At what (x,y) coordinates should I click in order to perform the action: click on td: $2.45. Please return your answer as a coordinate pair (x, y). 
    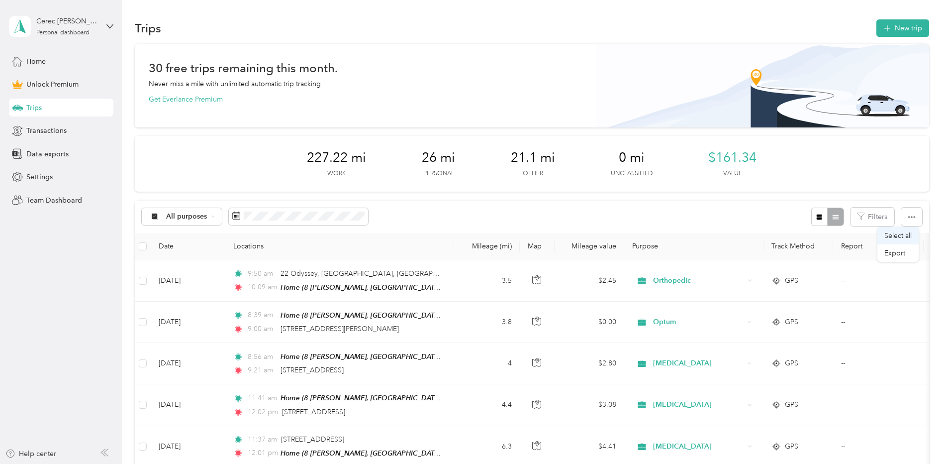
    Looking at the image, I should click on (589, 281).